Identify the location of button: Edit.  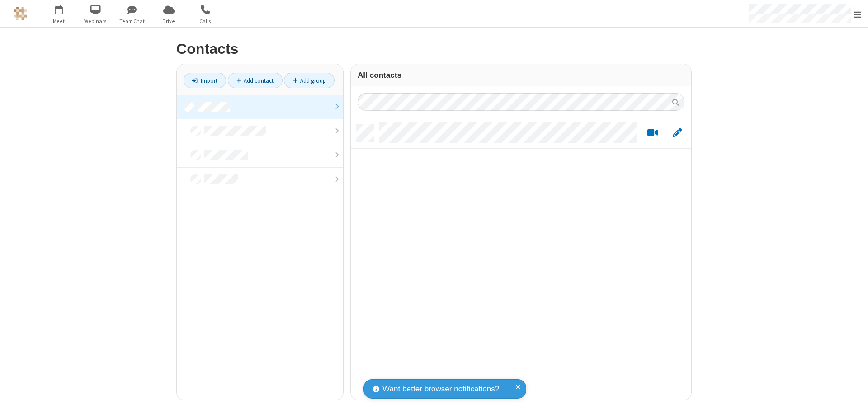
(677, 133).